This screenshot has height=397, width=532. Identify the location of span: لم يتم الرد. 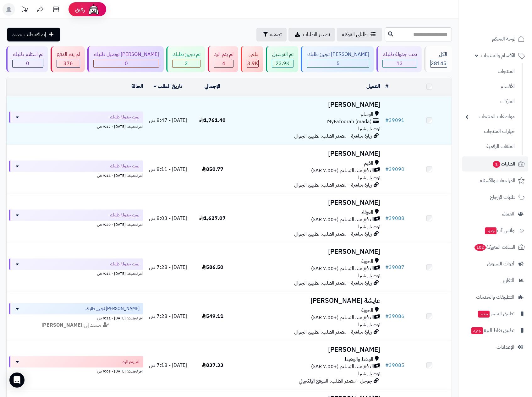
(131, 362).